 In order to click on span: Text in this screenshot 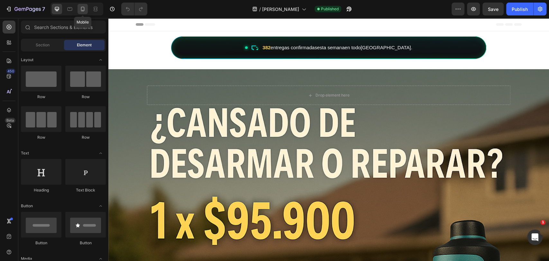, I will do `click(25, 153)`.